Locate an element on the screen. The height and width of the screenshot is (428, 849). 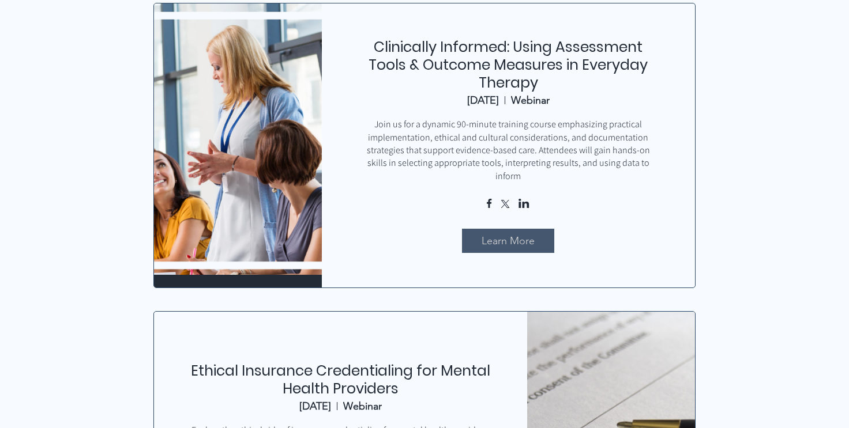
span: Learn More is located at coordinates (508, 241).